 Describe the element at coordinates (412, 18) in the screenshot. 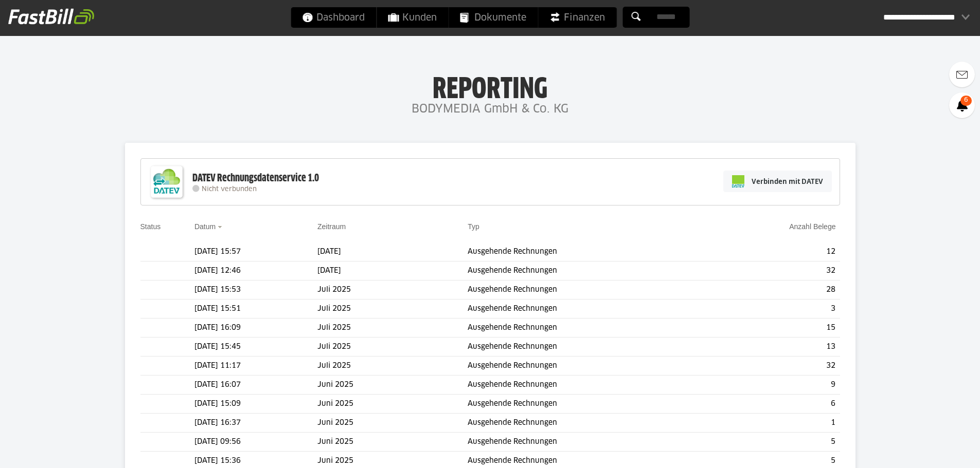

I see `a: Kunden` at that location.